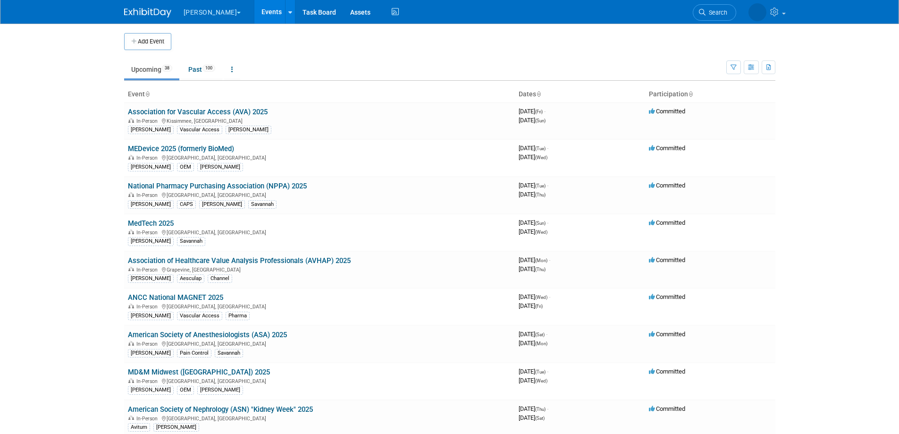 Image resolution: width=899 pixels, height=434 pixels. I want to click on a: Sort by Event Name, so click(147, 94).